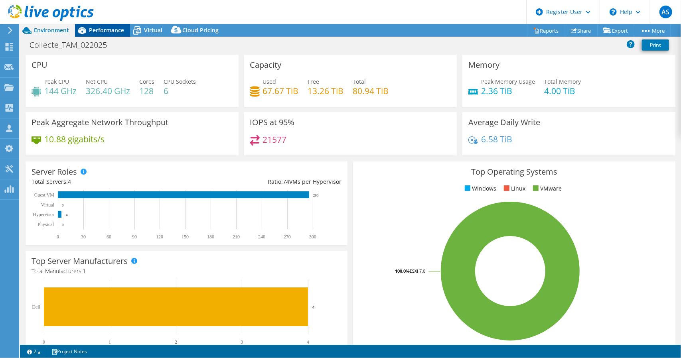 Image resolution: width=681 pixels, height=358 pixels. I want to click on a: Reports, so click(546, 30).